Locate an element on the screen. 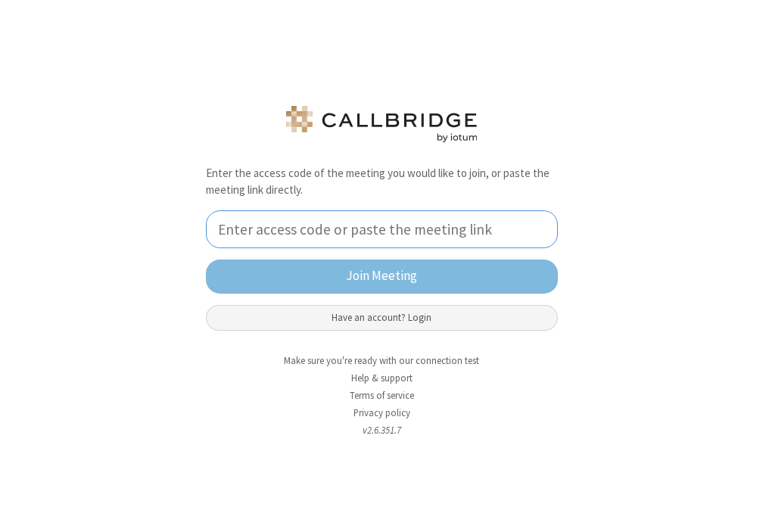 Image resolution: width=763 pixels, height=532 pixels. li: v2.6.351.7 is located at coordinates (381, 430).